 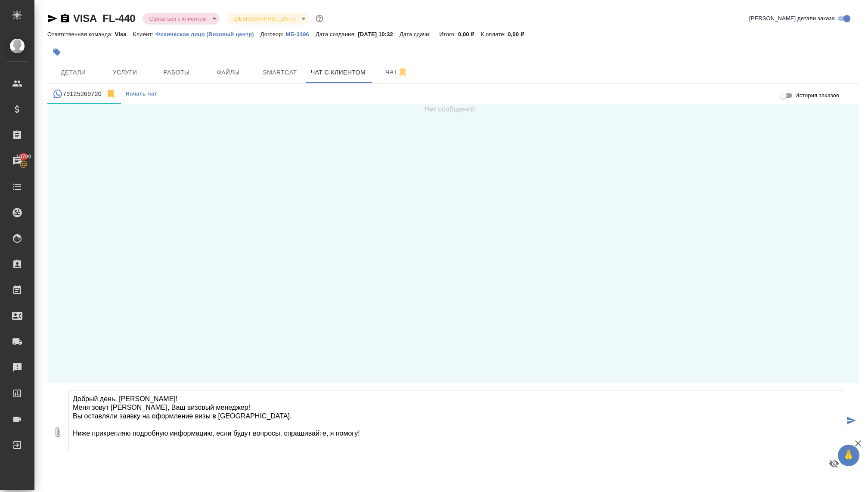 What do you see at coordinates (141, 94) in the screenshot?
I see `span: Начать чат` at bounding box center [141, 94].